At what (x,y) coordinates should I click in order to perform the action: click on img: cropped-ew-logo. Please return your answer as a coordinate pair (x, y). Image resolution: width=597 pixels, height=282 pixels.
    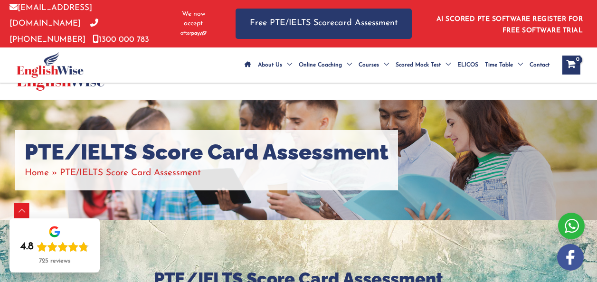
    Looking at the image, I should click on (50, 65).